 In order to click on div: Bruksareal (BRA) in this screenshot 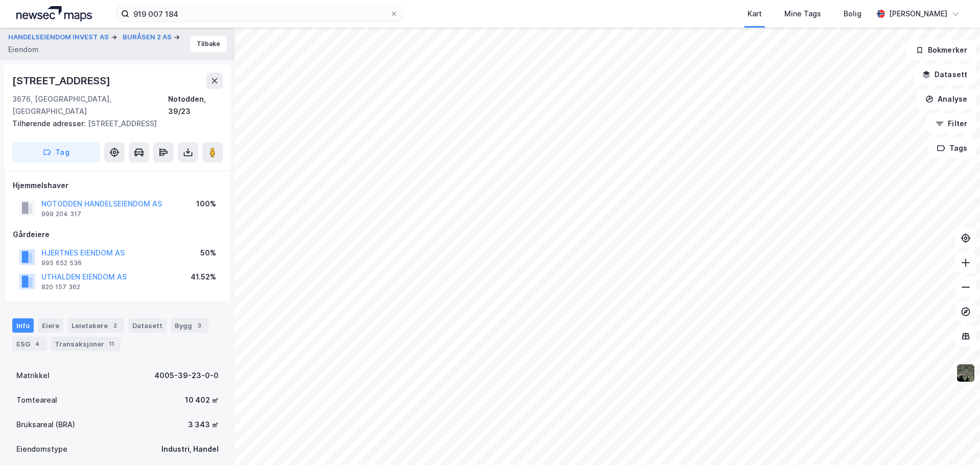, I will do `click(46, 425)`.